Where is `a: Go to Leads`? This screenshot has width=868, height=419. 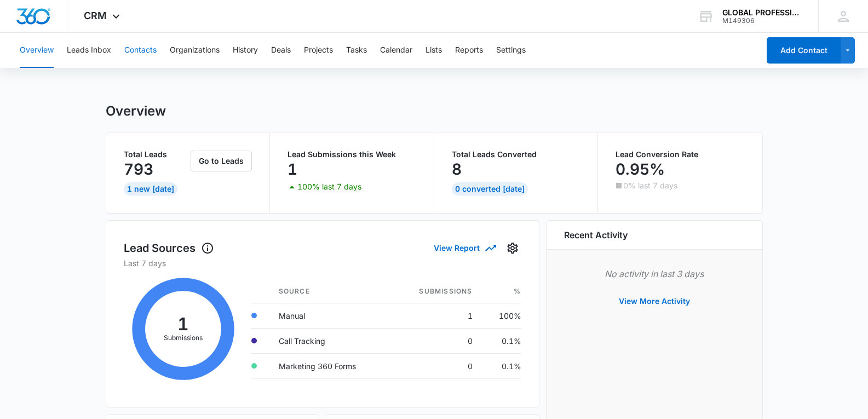
a: Go to Leads is located at coordinates (221, 160).